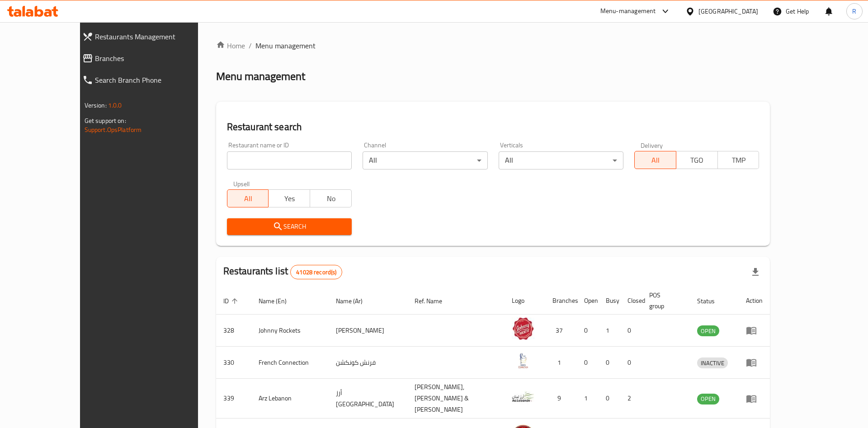  What do you see at coordinates (290, 330) in the screenshot?
I see `td: Johnny Rockets` at bounding box center [290, 330].